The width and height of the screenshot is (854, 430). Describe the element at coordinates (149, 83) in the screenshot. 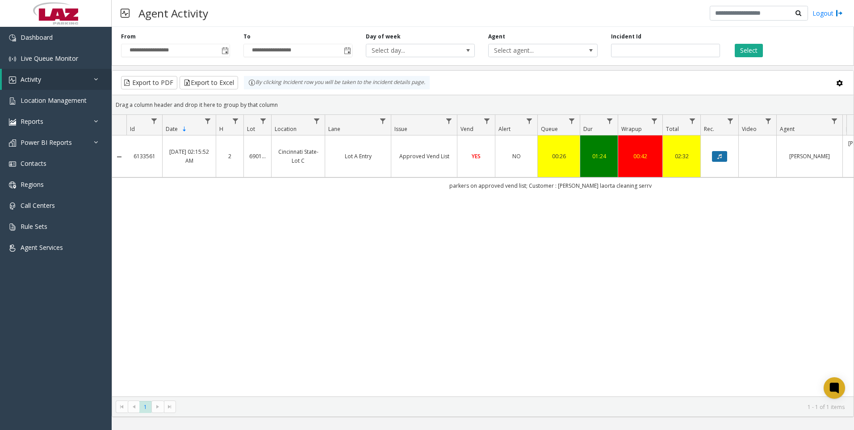

I see `button: Export to PDF` at that location.